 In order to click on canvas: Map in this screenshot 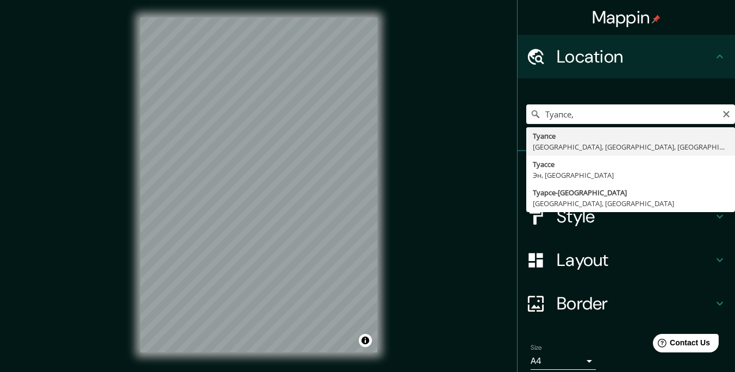, I will do `click(259, 185)`.